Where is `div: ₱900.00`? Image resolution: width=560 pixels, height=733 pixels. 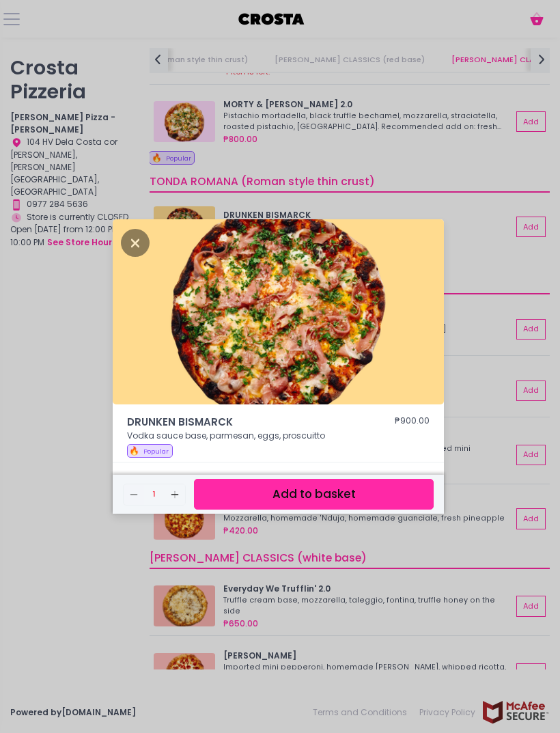
div: ₱900.00 is located at coordinates (412, 422).